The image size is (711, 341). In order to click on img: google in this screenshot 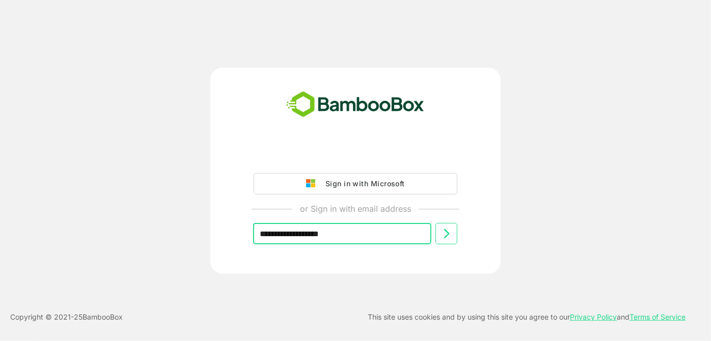, I will do `click(313, 184)`.